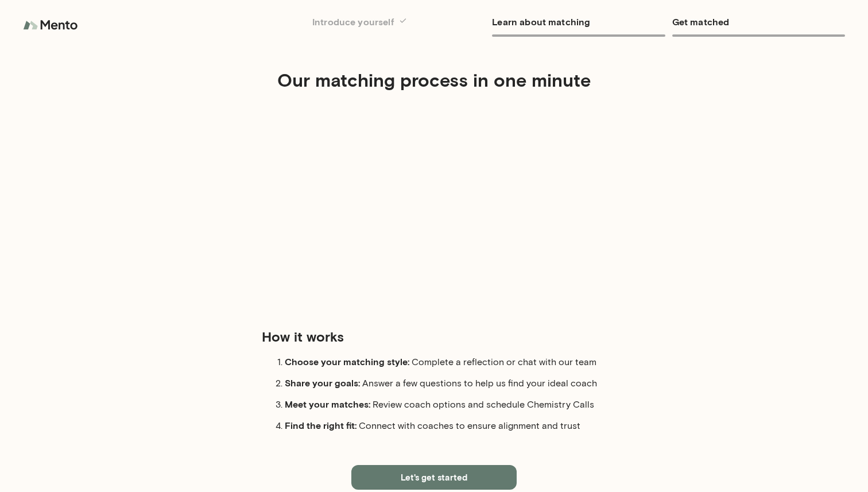  I want to click on span: Share your goals:, so click(323, 383).